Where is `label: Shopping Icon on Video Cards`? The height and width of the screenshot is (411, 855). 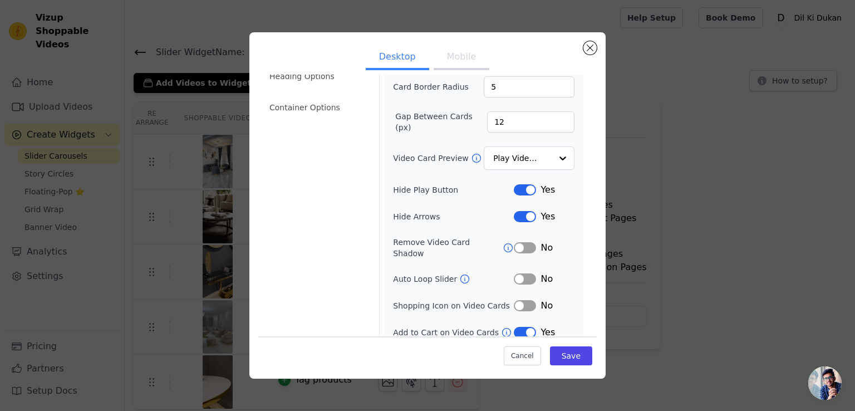
label: Shopping Icon on Video Cards is located at coordinates (453, 305).